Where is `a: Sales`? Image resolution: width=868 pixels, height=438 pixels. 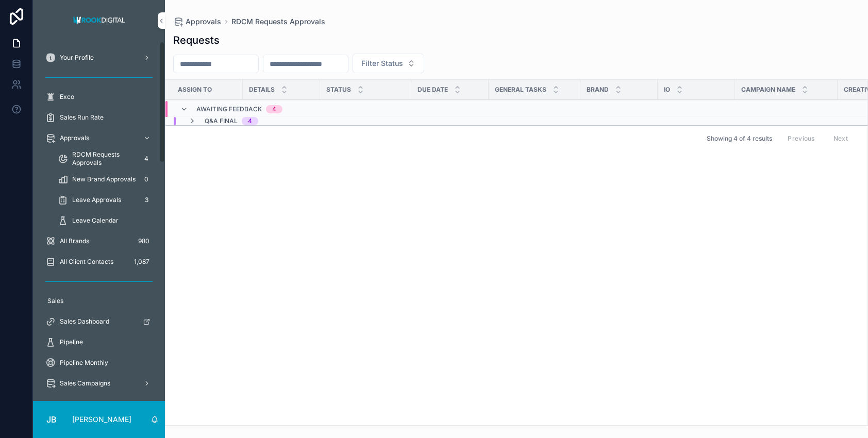
a: Sales is located at coordinates (99, 301).